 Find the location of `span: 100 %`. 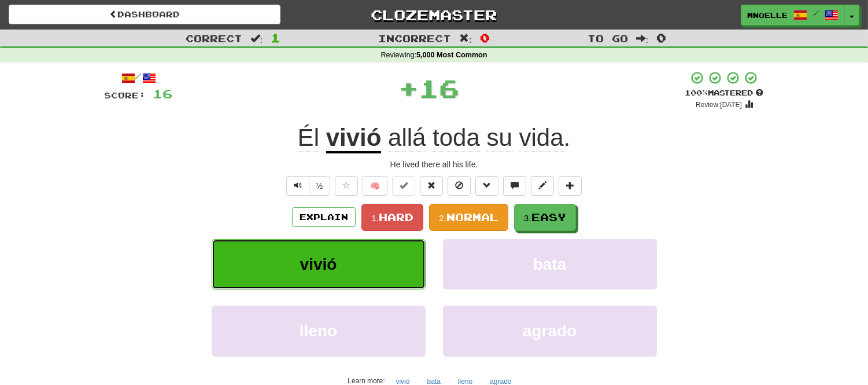

span: 100 % is located at coordinates (697, 93).